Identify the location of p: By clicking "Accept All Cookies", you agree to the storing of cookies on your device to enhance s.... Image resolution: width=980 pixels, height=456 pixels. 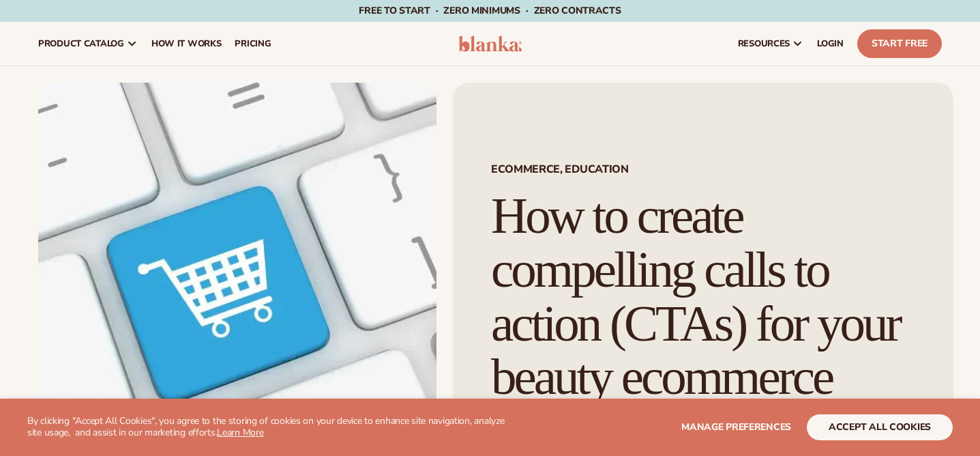
(269, 427).